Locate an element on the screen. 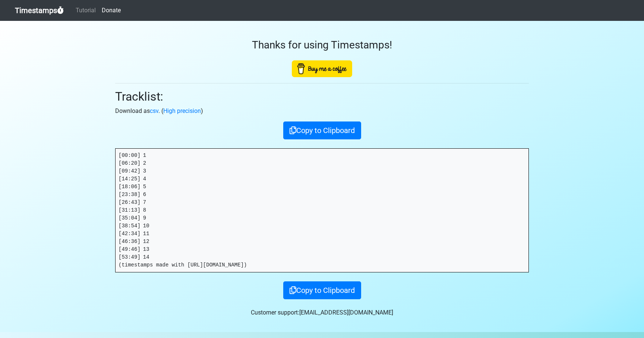  h3: Thanks for using Timestamps! is located at coordinates (322, 45).